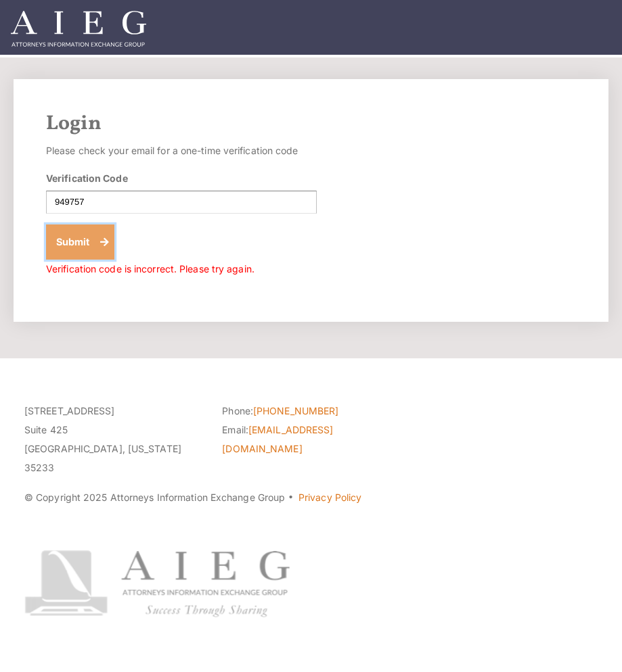 This screenshot has height=672, width=622. I want to click on button: Submit, so click(80, 242).